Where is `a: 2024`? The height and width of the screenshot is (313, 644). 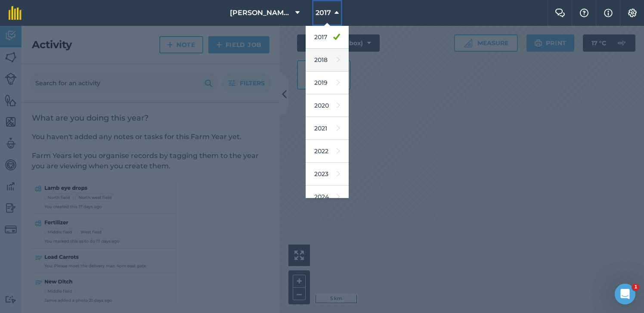 a: 2024 is located at coordinates (327, 197).